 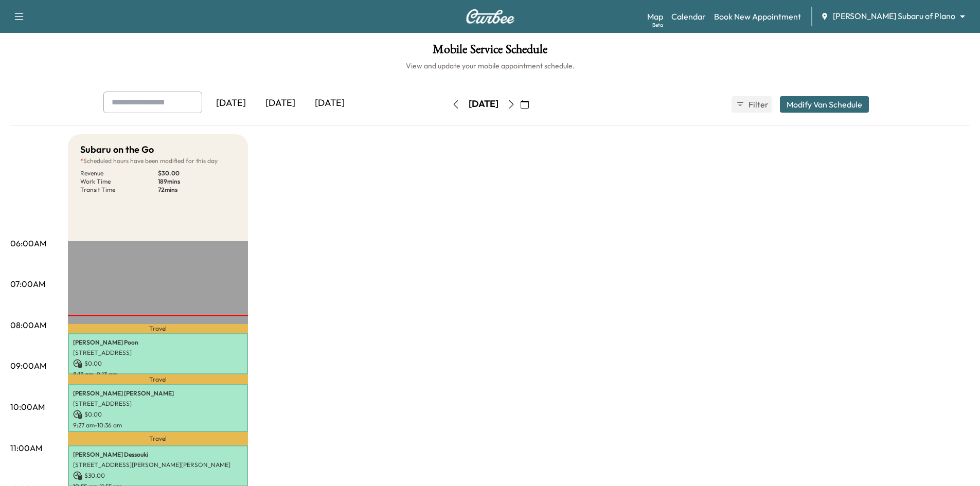 I want to click on h1: Mobile Service Schedule, so click(x=490, y=52).